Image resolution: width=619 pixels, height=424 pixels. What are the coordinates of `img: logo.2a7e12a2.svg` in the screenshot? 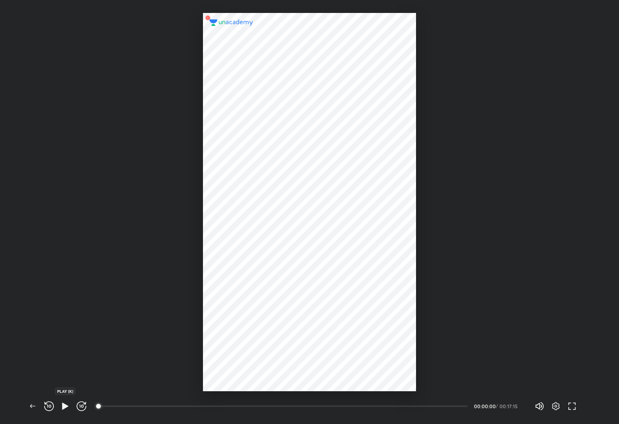 It's located at (231, 23).